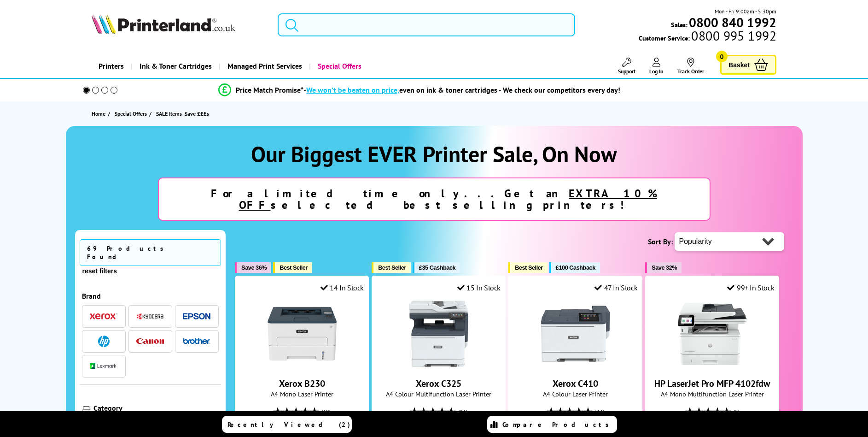 The width and height of the screenshot is (868, 437). What do you see at coordinates (175, 66) in the screenshot?
I see `span: Ink & Toner Cartridges` at bounding box center [175, 66].